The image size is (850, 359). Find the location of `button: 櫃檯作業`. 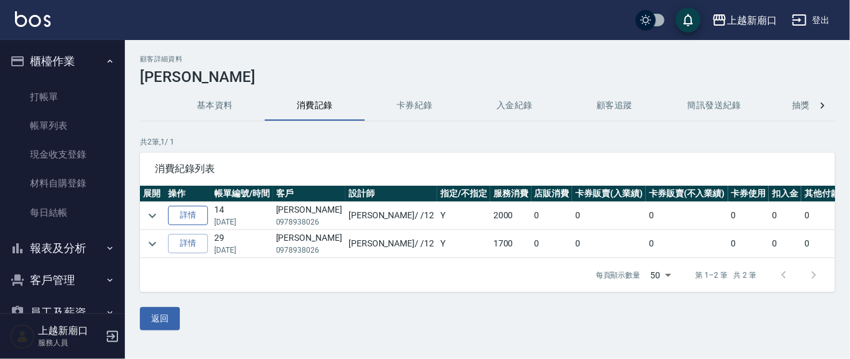

button: 櫃檯作業 is located at coordinates (62, 61).